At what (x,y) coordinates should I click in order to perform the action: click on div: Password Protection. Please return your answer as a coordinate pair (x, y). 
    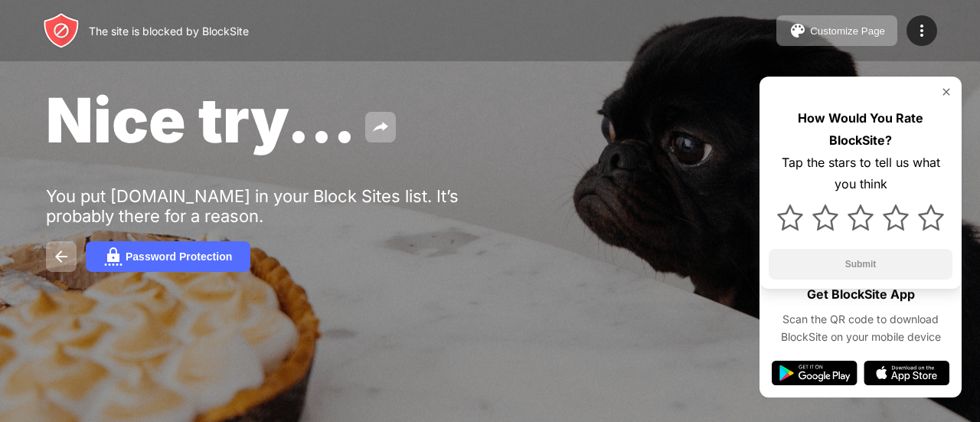
    Looking at the image, I should click on (179, 257).